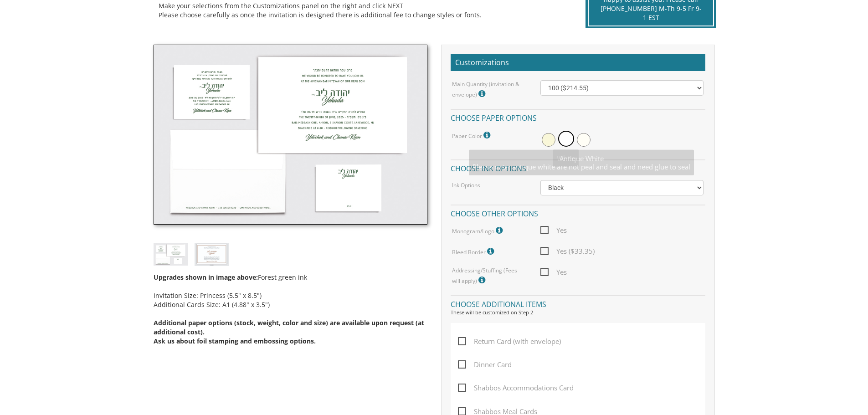  Describe the element at coordinates (211, 254) in the screenshot. I see `img: no%20bleed%20samples-2.jpg` at that location.